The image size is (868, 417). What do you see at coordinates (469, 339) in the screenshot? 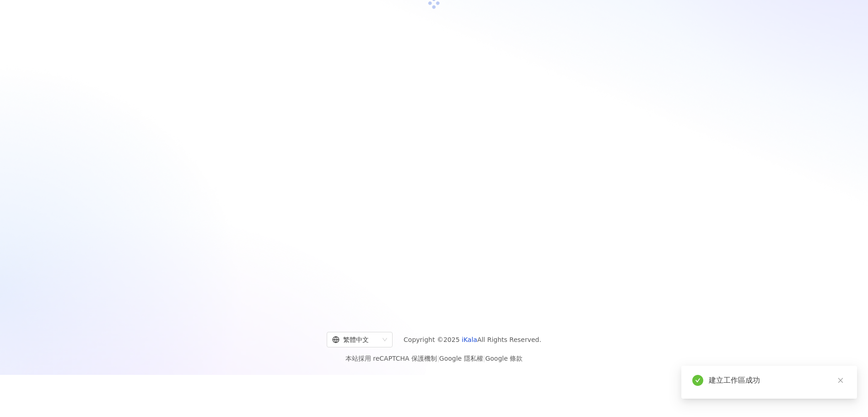
I see `a: iKala` at bounding box center [469, 339].